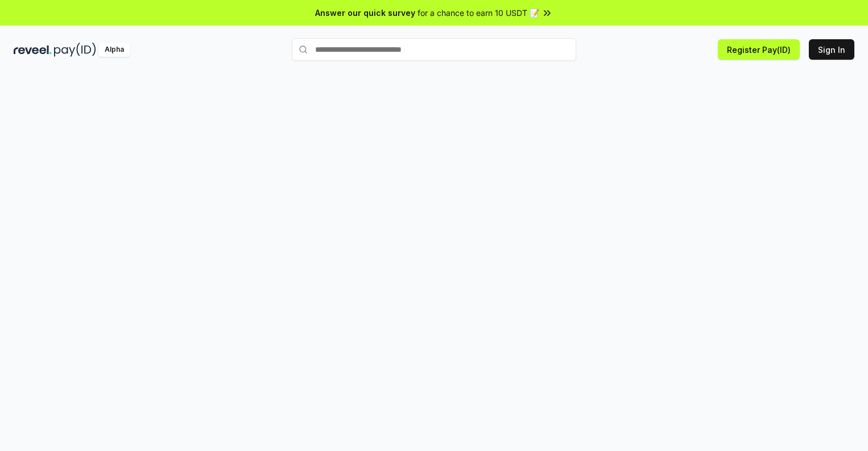 Image resolution: width=868 pixels, height=451 pixels. I want to click on button: Register Pay(ID), so click(759, 50).